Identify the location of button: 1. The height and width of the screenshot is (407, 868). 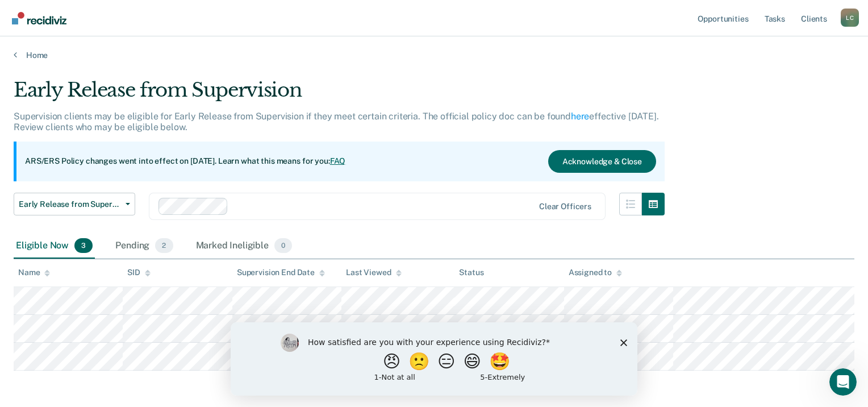
(162, 39).